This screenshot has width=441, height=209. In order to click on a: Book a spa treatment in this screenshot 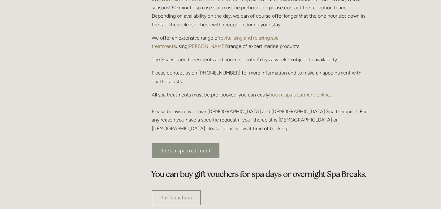, I will do `click(185, 151)`.